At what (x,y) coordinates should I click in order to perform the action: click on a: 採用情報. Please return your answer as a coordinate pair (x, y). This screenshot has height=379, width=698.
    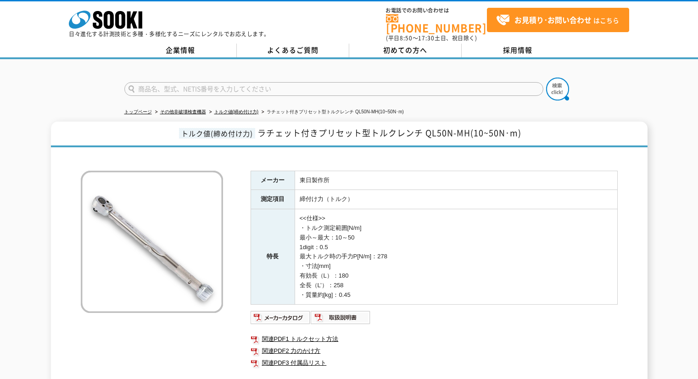
    Looking at the image, I should click on (518, 50).